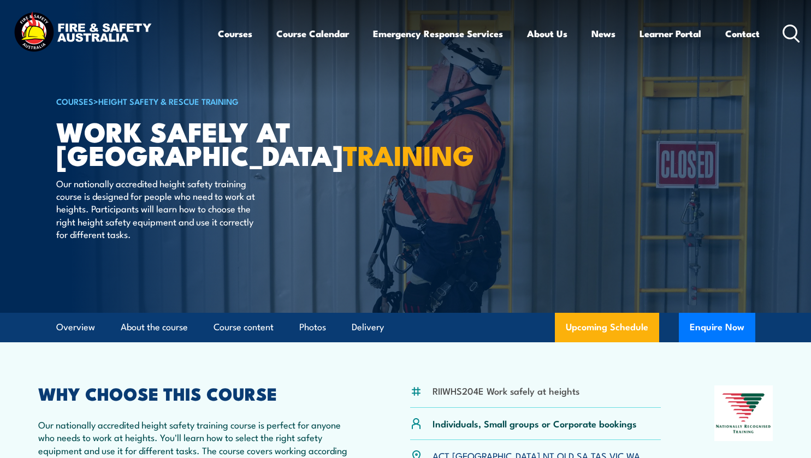 The height and width of the screenshot is (458, 811). Describe the element at coordinates (548, 33) in the screenshot. I see `a: About Us` at that location.